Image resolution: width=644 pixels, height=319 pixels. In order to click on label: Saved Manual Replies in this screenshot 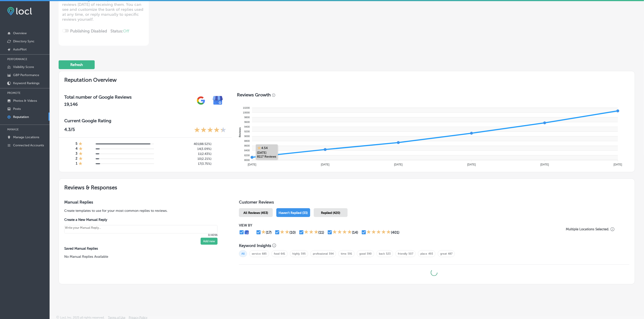, I will do `click(144, 249)`.